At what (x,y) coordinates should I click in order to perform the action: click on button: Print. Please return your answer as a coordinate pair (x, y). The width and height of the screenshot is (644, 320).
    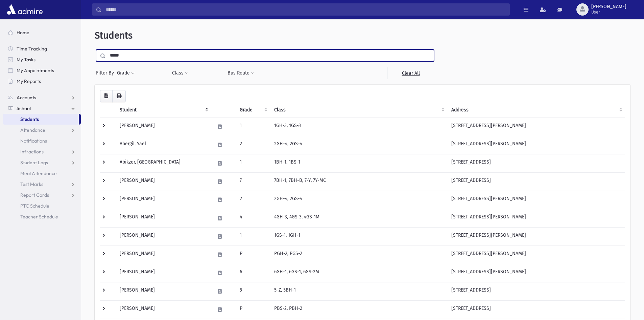
    Looking at the image, I should click on (119, 96).